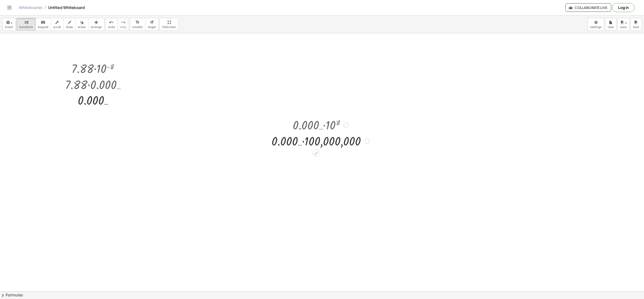 This screenshot has height=299, width=644. I want to click on span: redo, so click(123, 27).